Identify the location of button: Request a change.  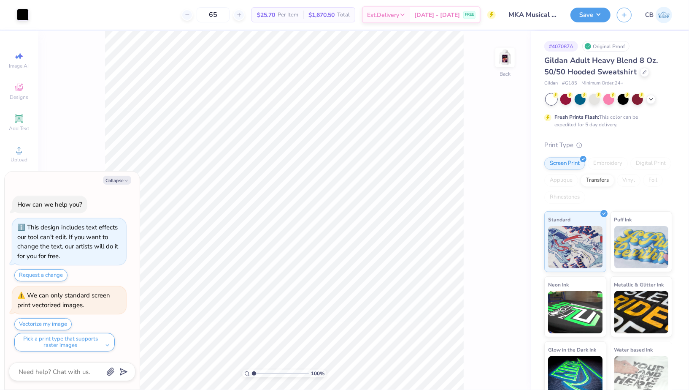
(41, 275).